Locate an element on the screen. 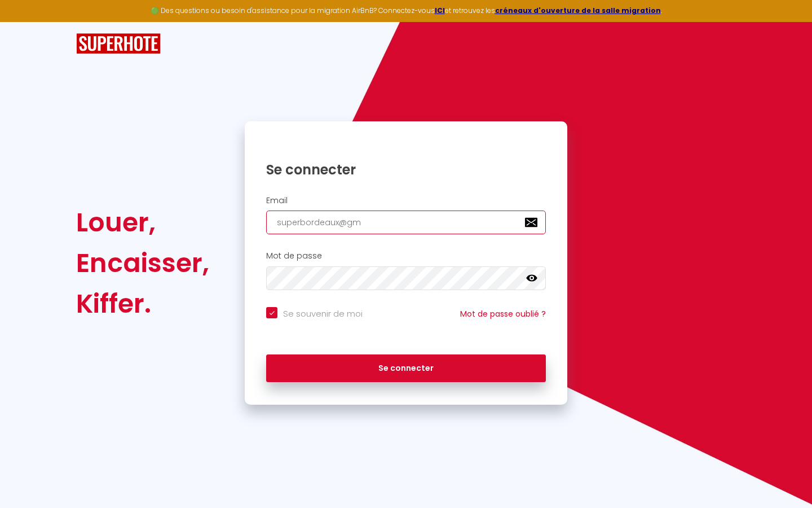 This screenshot has height=508, width=812. a: Mot de passe oublié ? is located at coordinates (503, 314).